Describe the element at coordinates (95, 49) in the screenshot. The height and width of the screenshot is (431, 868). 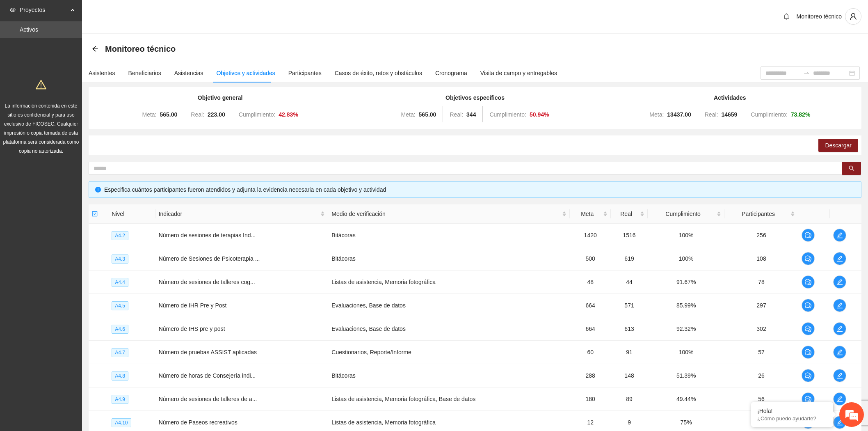
I see `div: Back` at that location.